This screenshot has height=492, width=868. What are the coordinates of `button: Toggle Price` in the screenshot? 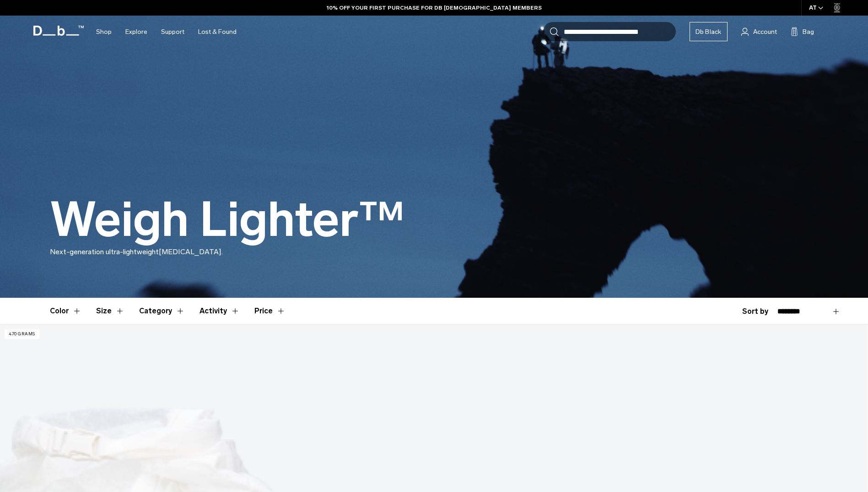 It's located at (270, 311).